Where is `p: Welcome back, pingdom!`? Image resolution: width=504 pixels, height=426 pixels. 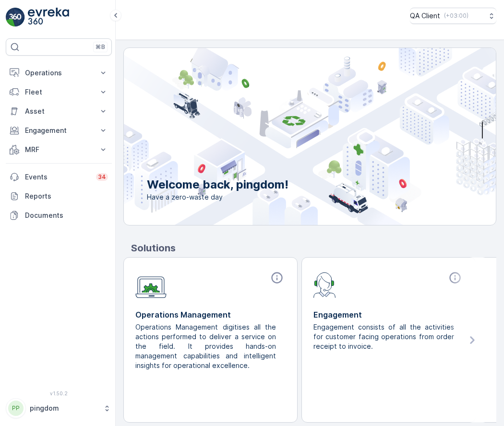 p: Welcome back, pingdom! is located at coordinates (217, 185).